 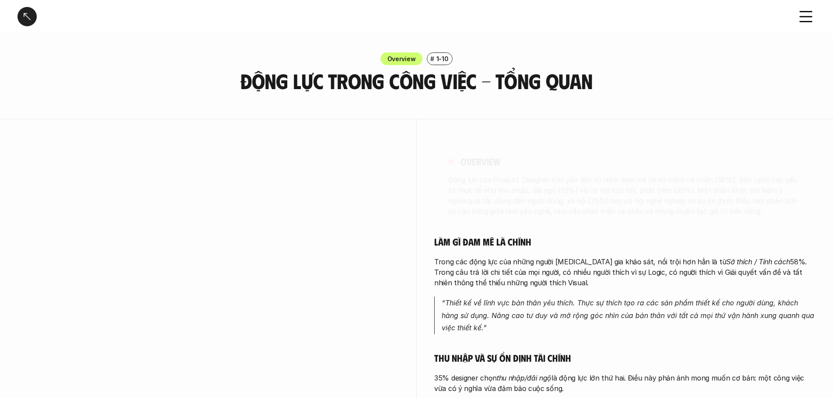 What do you see at coordinates (758, 262) in the screenshot?
I see `em: Sở thích / Tính cách` at bounding box center [758, 262].